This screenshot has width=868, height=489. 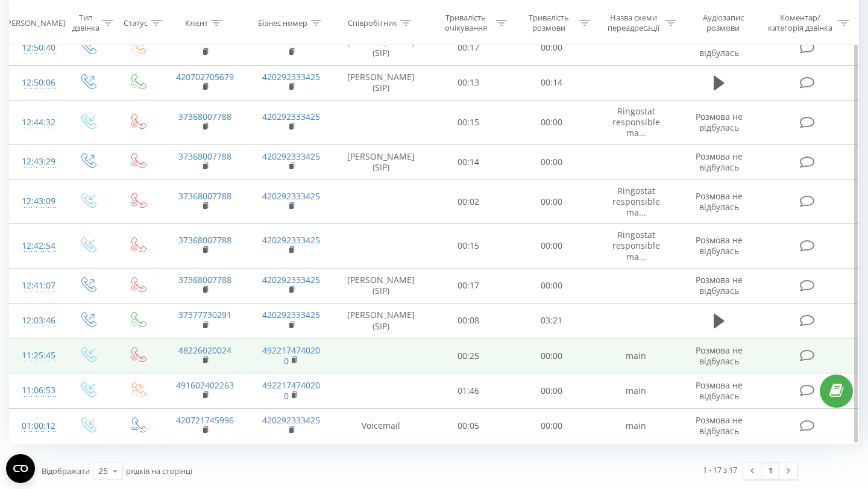 I want to click on div: Статус, so click(x=136, y=22).